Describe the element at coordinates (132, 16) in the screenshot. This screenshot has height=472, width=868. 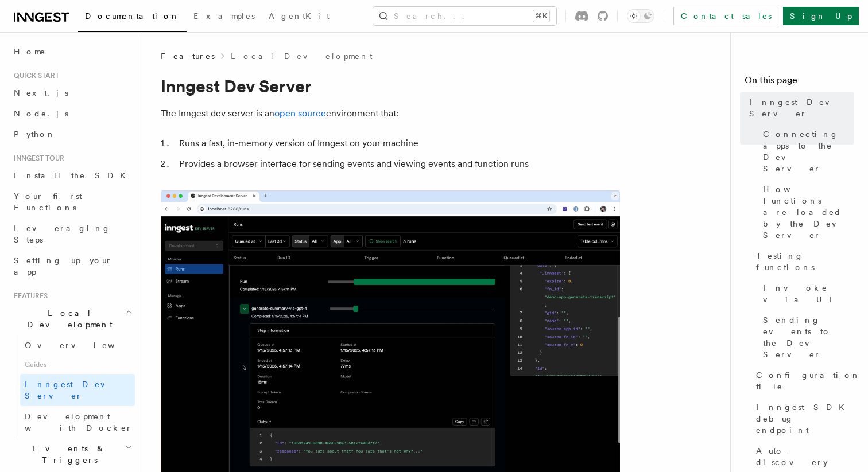
I see `span: Documentation` at that location.